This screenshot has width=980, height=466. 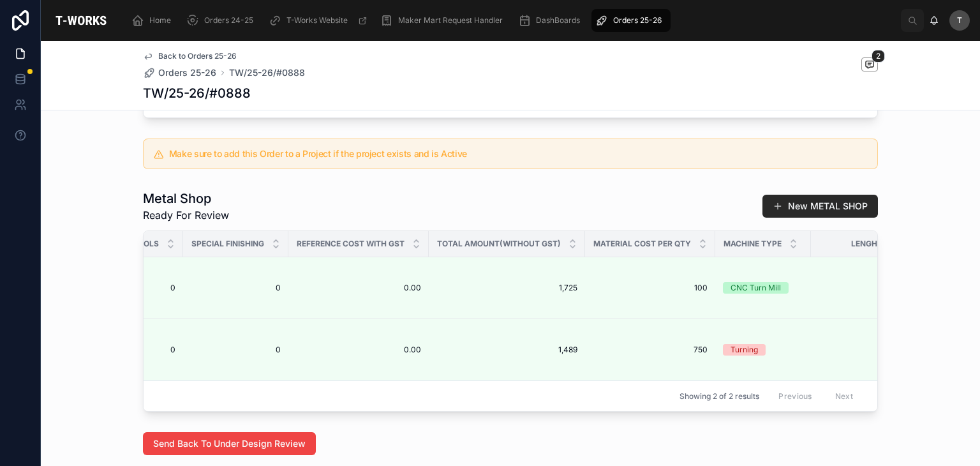 What do you see at coordinates (511, 21) in the screenshot?
I see `div: scrollable content` at bounding box center [511, 21].